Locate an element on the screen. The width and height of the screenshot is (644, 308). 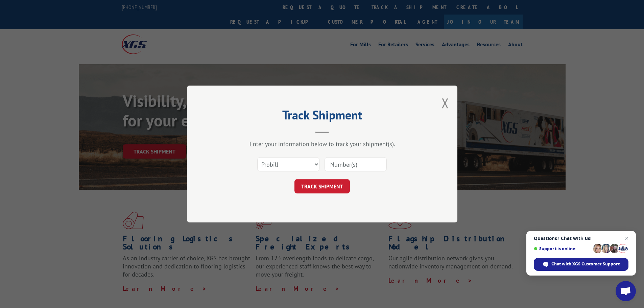
div: Open chat is located at coordinates (626, 291).